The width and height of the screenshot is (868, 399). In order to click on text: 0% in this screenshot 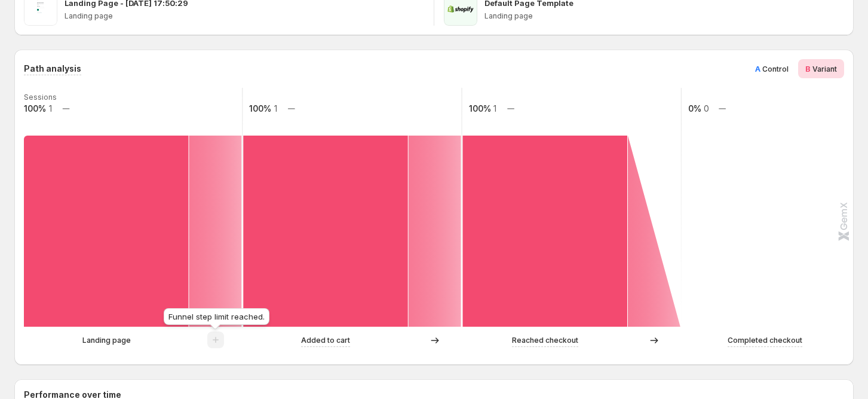, I will do `click(695, 108)`.